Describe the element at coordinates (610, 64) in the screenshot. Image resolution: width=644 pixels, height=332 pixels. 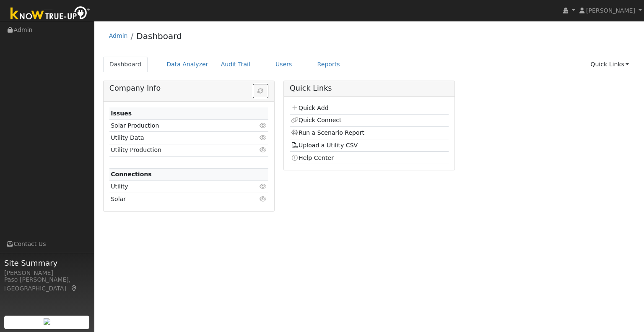
I see `a: Quick Links` at that location.